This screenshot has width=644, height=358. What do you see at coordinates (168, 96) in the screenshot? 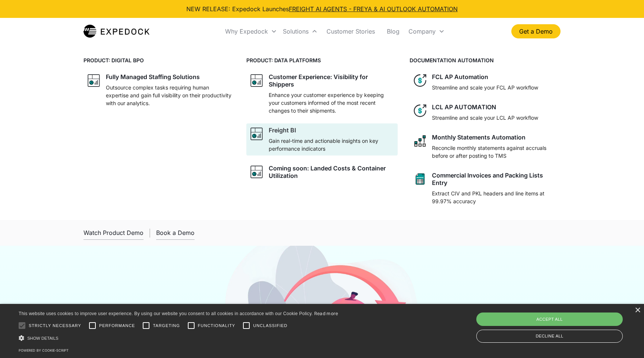
I see `p: Outsource complex tasks requiring human expertise and gain full visibility on their productivity ...` at bounding box center [168, 96].